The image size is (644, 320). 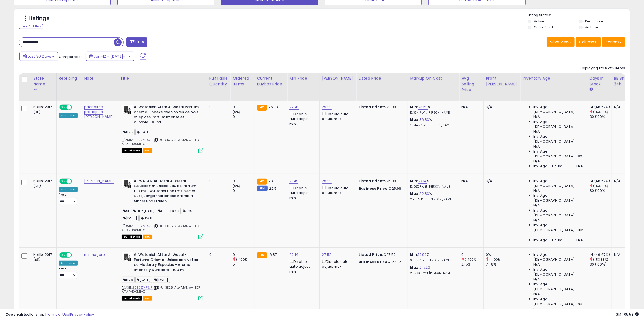 What do you see at coordinates (242, 81) in the screenshot?
I see `div: Ordered Items` at bounding box center [242, 81].